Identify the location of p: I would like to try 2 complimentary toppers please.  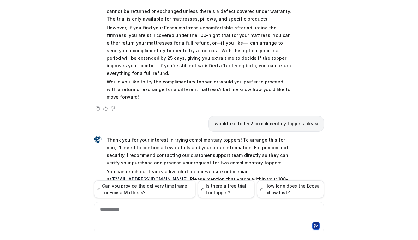
(266, 123).